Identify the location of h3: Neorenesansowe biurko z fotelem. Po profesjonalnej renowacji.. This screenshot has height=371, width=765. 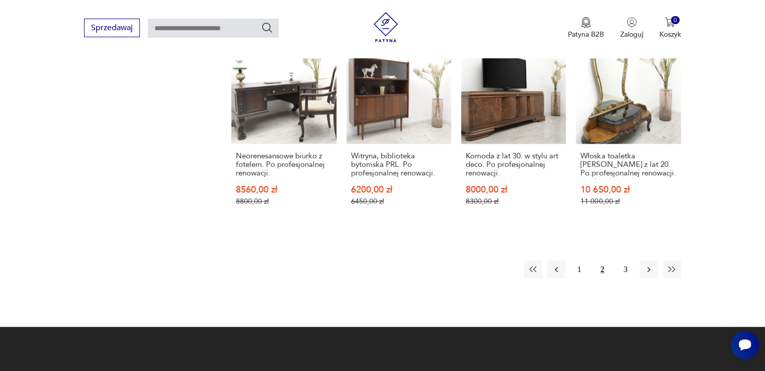
(284, 164).